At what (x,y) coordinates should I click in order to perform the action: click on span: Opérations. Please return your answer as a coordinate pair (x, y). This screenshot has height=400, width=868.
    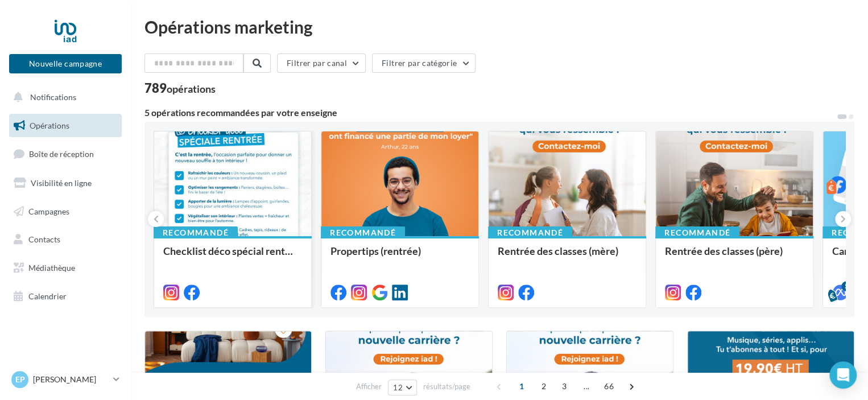
    Looking at the image, I should click on (49, 125).